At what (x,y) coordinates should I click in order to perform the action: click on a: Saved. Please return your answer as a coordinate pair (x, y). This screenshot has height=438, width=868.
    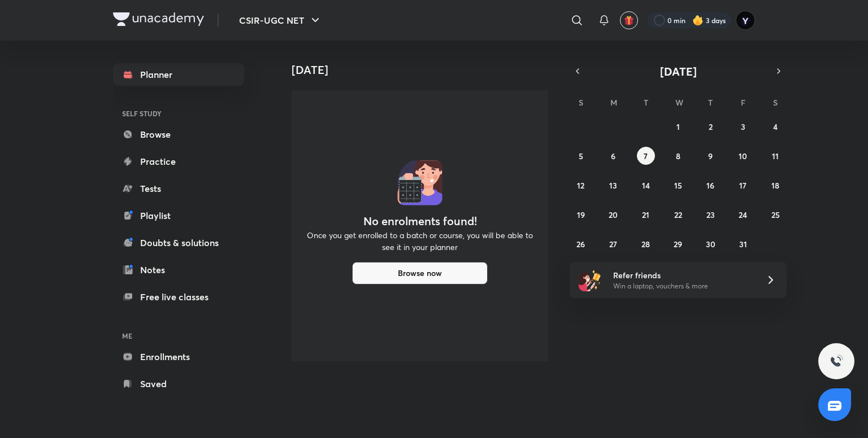
    Looking at the image, I should click on (179, 384).